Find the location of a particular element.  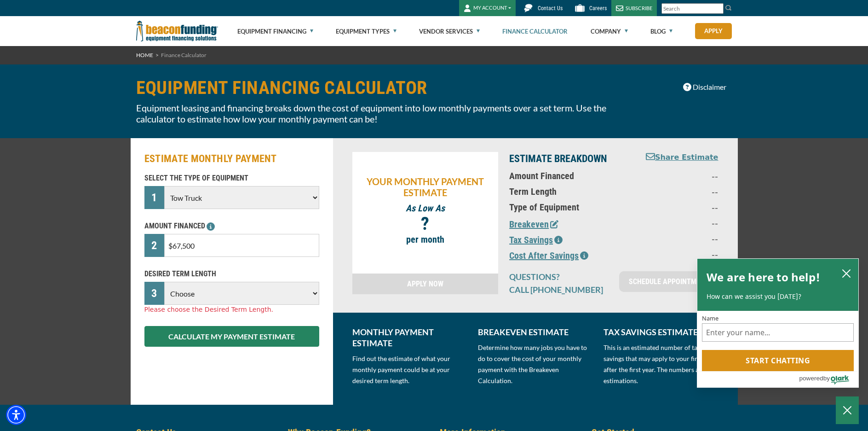

button: CALCULATE MY PAYMENT ESTIMATE is located at coordinates (232, 336).